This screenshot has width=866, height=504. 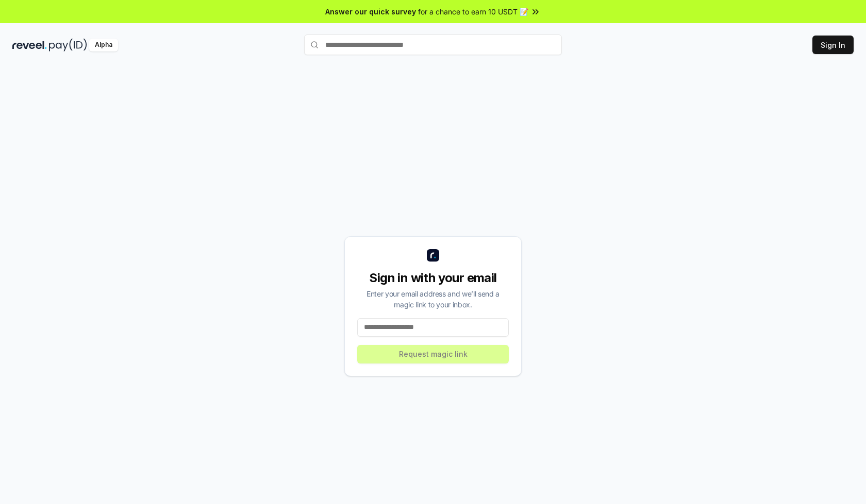 I want to click on div: Sign in with your email, so click(x=433, y=278).